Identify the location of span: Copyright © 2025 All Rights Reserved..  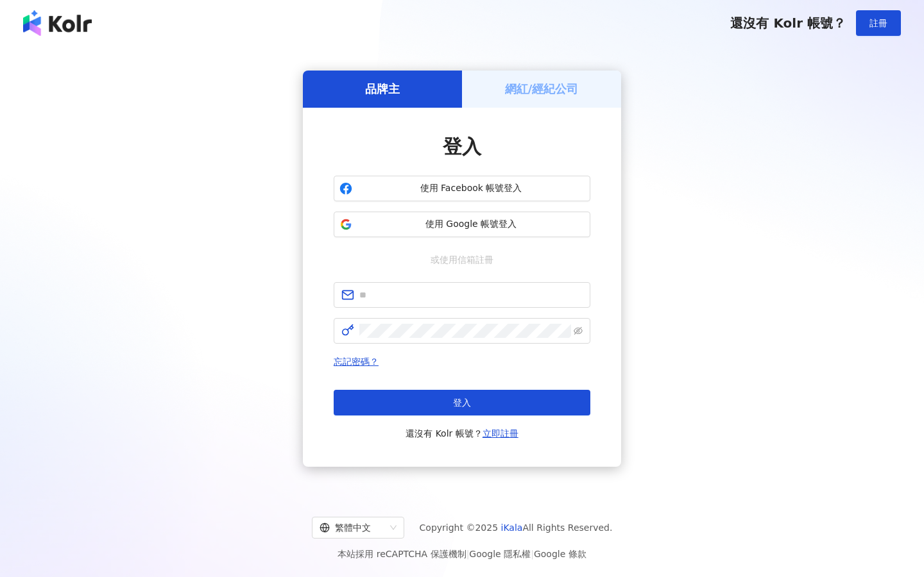
(516, 528).